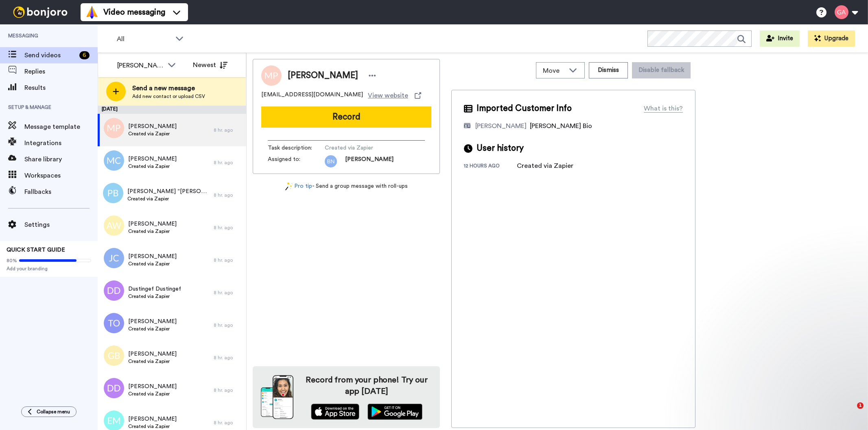 This screenshot has width=868, height=430. Describe the element at coordinates (61, 225) in the screenshot. I see `span: Settings` at that location.